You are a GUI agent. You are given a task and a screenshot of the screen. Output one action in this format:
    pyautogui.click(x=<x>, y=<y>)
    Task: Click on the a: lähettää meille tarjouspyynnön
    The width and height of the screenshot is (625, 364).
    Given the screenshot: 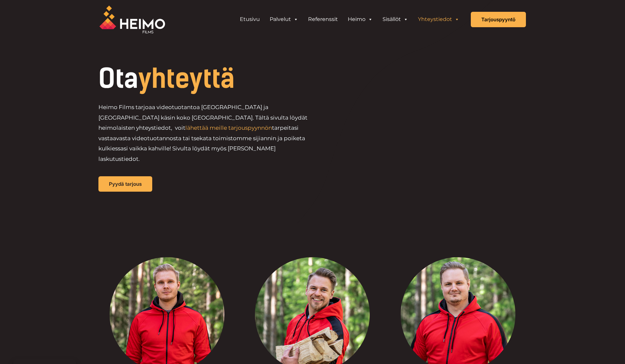 What is the action you would take?
    pyautogui.click(x=229, y=128)
    